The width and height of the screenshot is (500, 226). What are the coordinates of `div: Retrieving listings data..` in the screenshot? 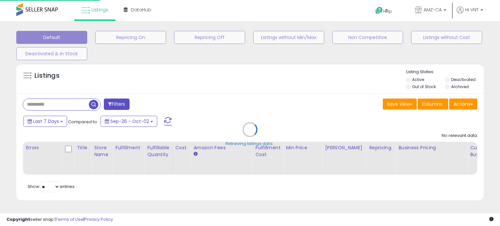 It's located at (250, 144).